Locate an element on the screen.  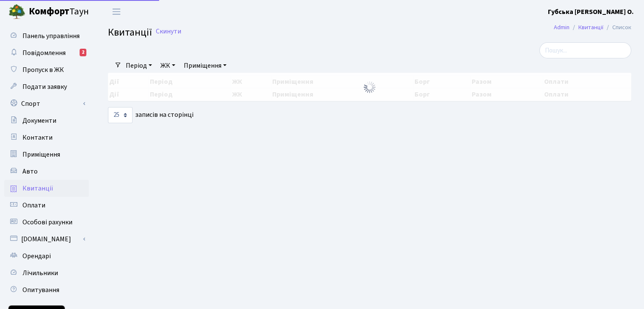
a: Пропуск в ЖК is located at coordinates (46, 70).